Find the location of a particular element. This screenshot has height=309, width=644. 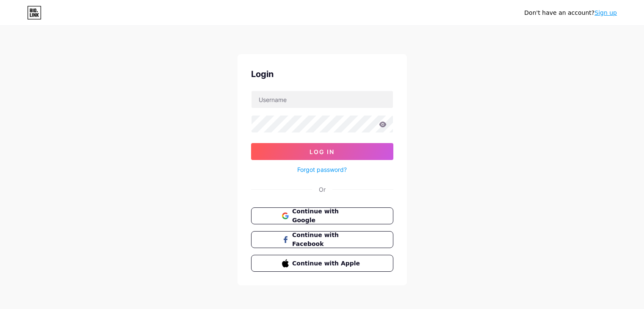

a: Continue with Facebook is located at coordinates (323, 239).